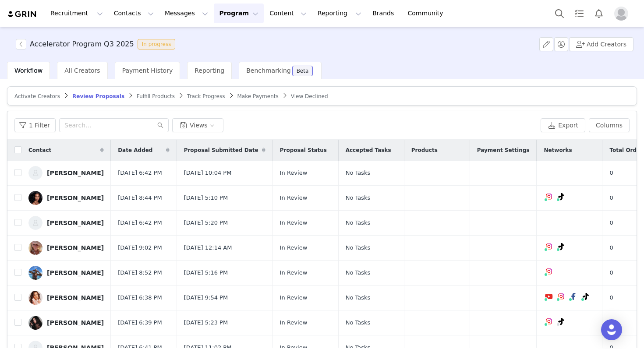 This screenshot has height=349, width=644. What do you see at coordinates (563, 125) in the screenshot?
I see `button: Export` at bounding box center [563, 125].